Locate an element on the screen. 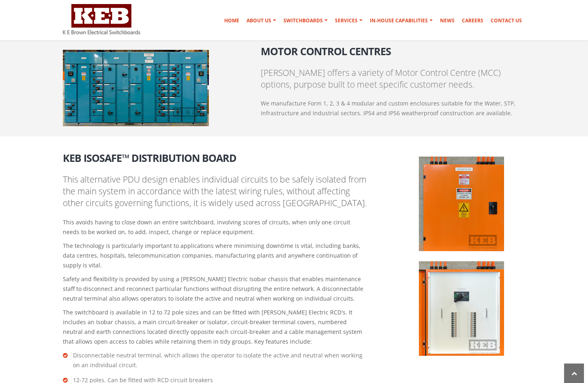  a: Switchboards is located at coordinates (306, 21).